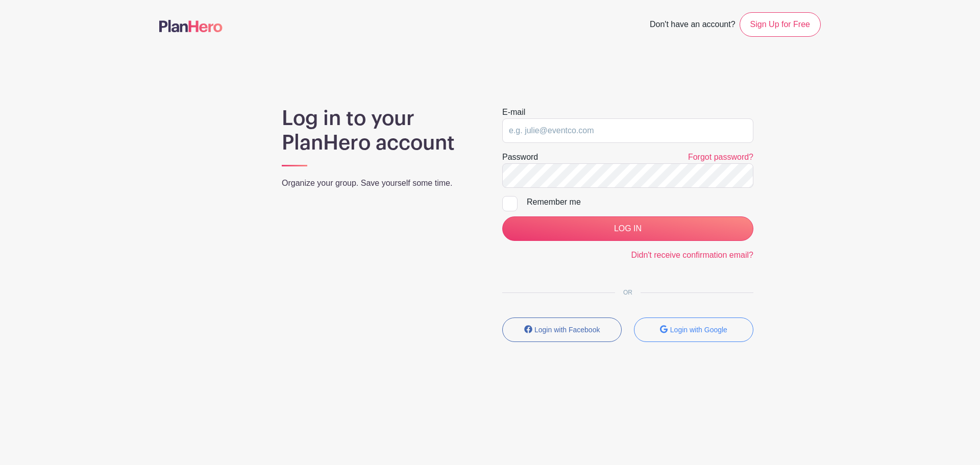 The width and height of the screenshot is (980, 465). I want to click on label: Password, so click(520, 157).